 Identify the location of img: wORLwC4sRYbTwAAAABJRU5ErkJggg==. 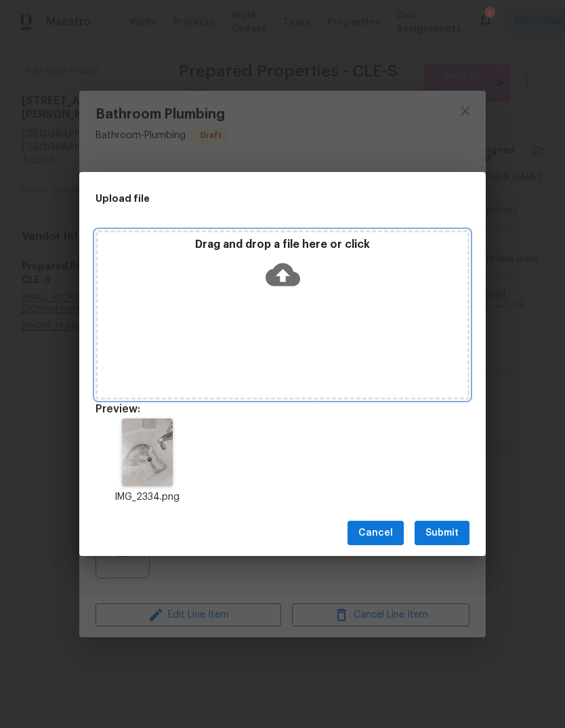
(147, 452).